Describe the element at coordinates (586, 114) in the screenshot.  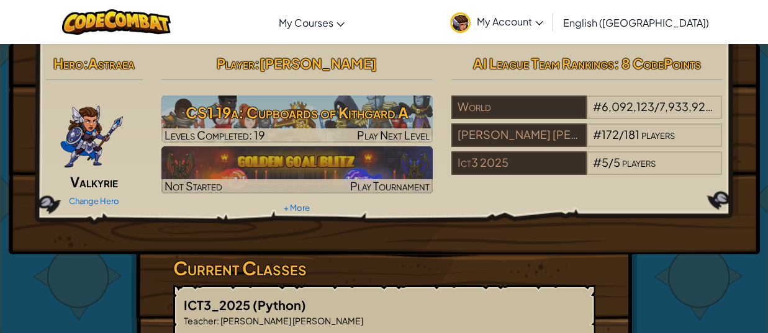
I see `a: World#6,092,123/7,933,929players` at that location.